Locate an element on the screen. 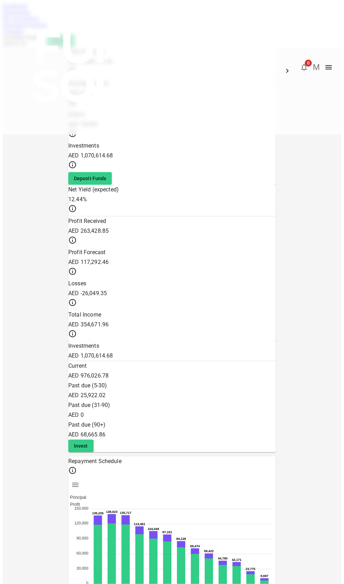 The height and width of the screenshot is (584, 344). div: Repayment Schedule is located at coordinates (172, 461).